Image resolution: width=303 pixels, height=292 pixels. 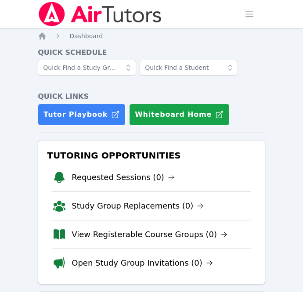 What do you see at coordinates (87, 68) in the screenshot?
I see `input: Quick Find a Study Group` at bounding box center [87, 68].